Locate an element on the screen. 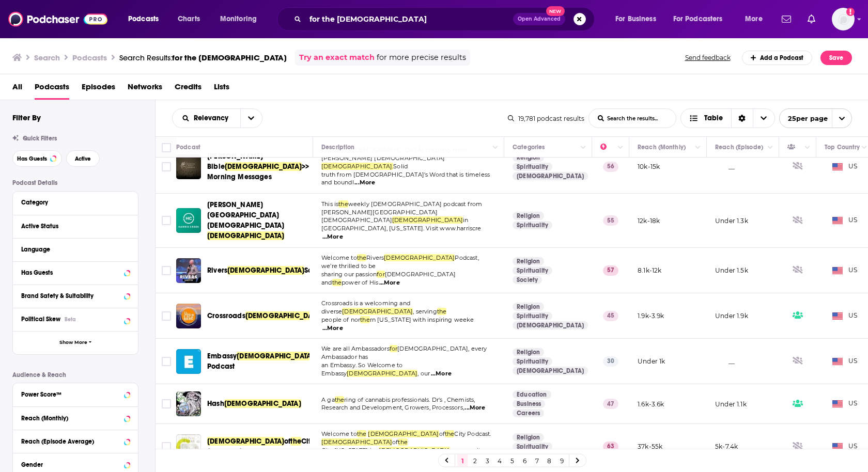  span: For Podcasters is located at coordinates (698, 19).